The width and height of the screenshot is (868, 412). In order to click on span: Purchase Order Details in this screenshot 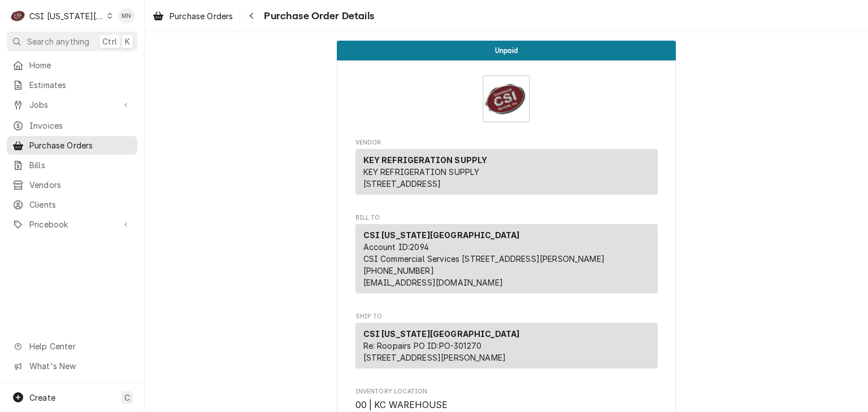, I will do `click(317, 16)`.